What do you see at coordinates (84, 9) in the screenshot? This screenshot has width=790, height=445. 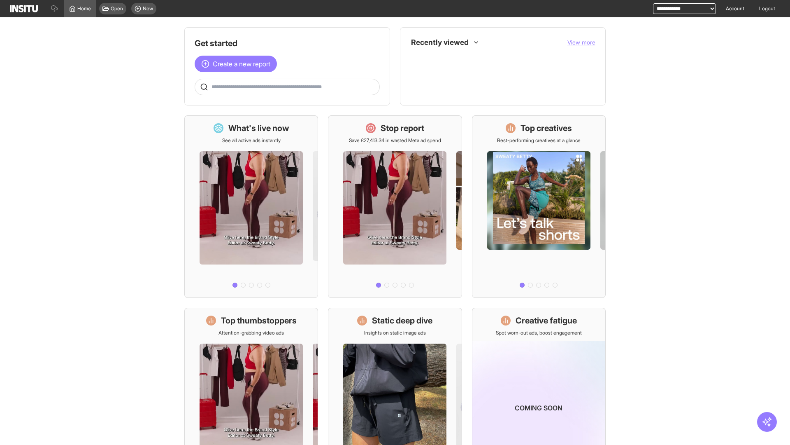 I see `span: Home` at bounding box center [84, 9].